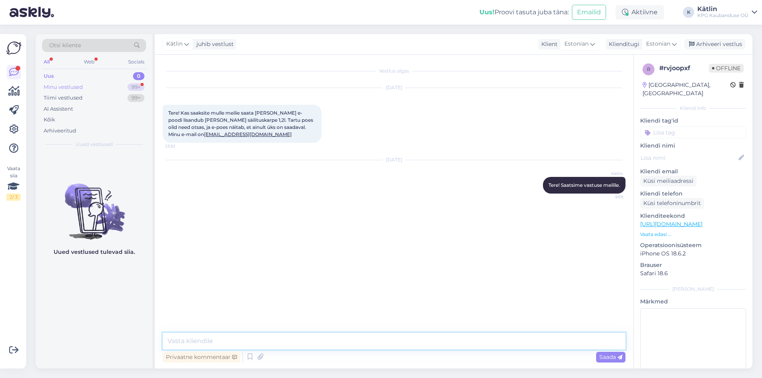 The image size is (762, 378). What do you see at coordinates (584, 185) in the screenshot?
I see `span: Tere! Saatsime vastuse meilile.` at bounding box center [584, 185].